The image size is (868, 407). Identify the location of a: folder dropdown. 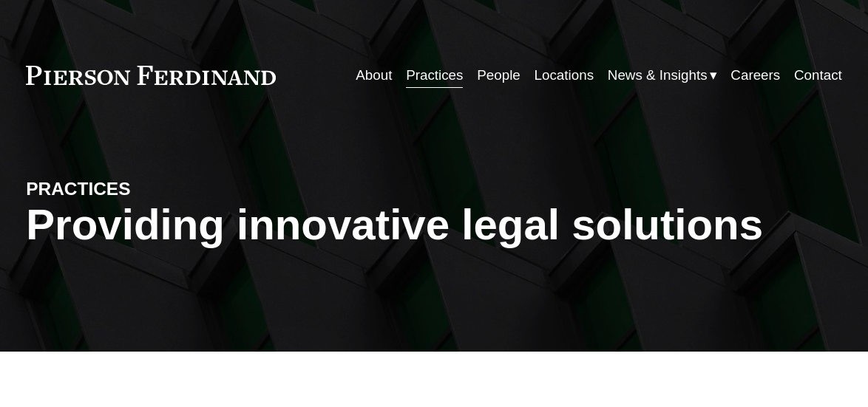
(662, 75).